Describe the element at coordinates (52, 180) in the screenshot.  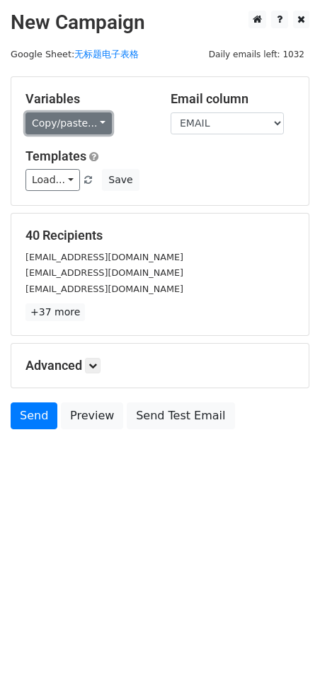
I see `a: Load...` at that location.